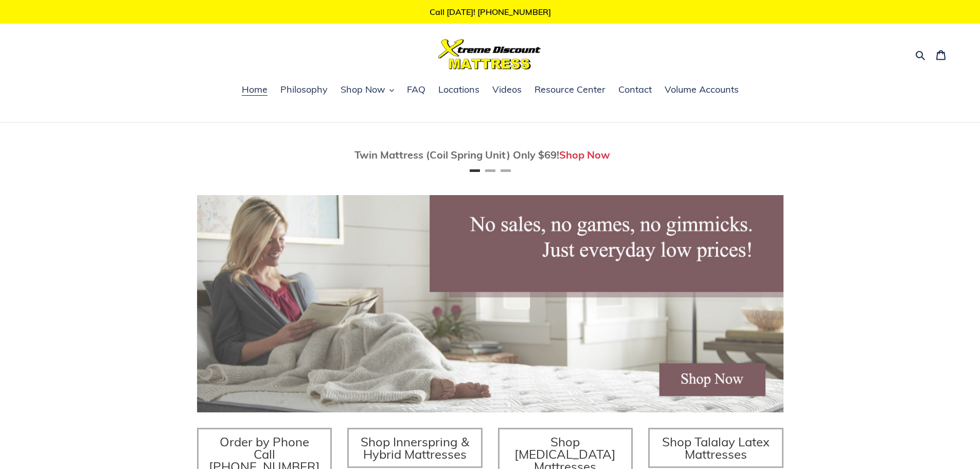 The width and height of the screenshot is (980, 469). Describe the element at coordinates (459, 90) in the screenshot. I see `span: Locations` at that location.